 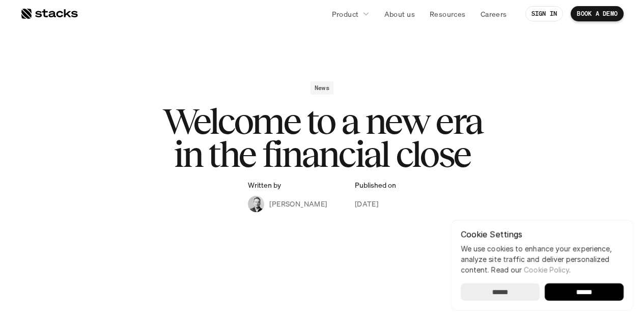 I want to click on a: BOOK A DEMO, so click(x=597, y=14).